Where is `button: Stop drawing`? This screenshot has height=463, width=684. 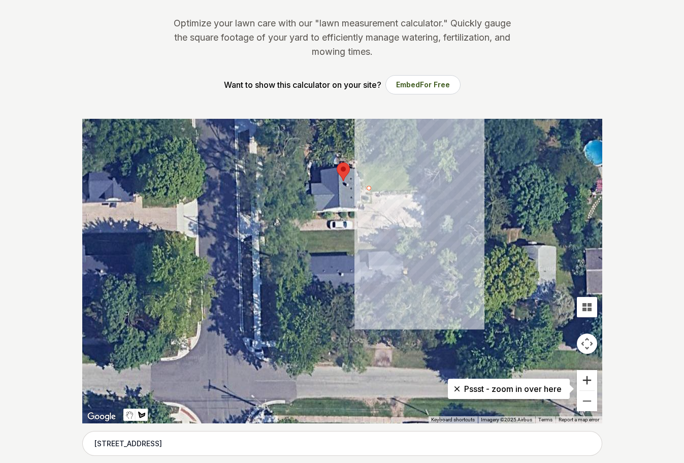 button: Stop drawing is located at coordinates (130, 415).